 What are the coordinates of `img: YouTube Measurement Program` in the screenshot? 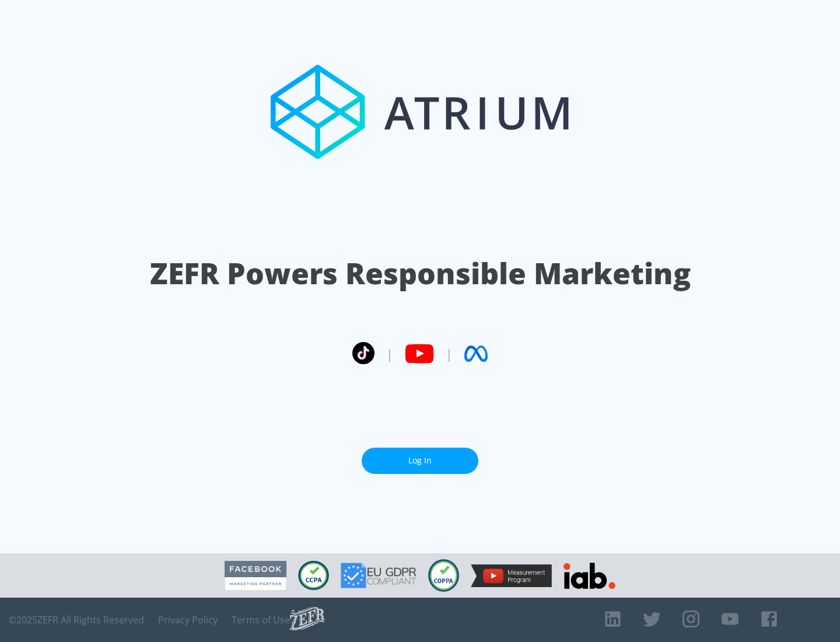 It's located at (511, 575).